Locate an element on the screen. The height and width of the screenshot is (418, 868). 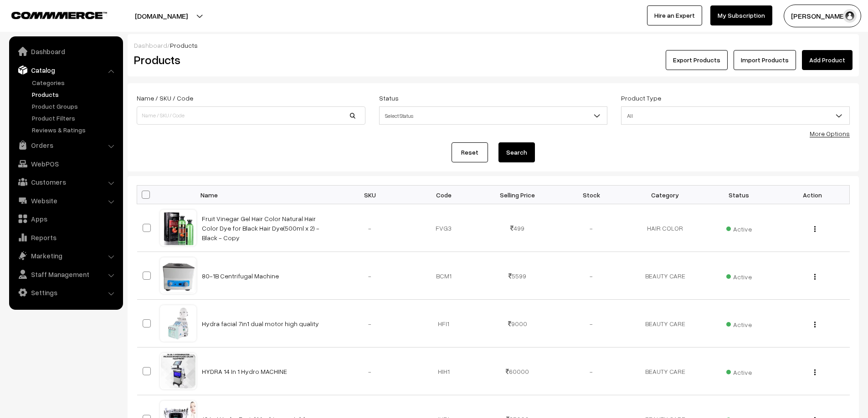
a: Product Groups is located at coordinates (75, 106).